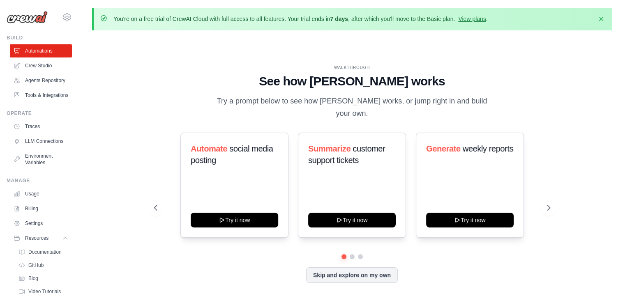  Describe the element at coordinates (37, 238) in the screenshot. I see `span: Resources` at that location.